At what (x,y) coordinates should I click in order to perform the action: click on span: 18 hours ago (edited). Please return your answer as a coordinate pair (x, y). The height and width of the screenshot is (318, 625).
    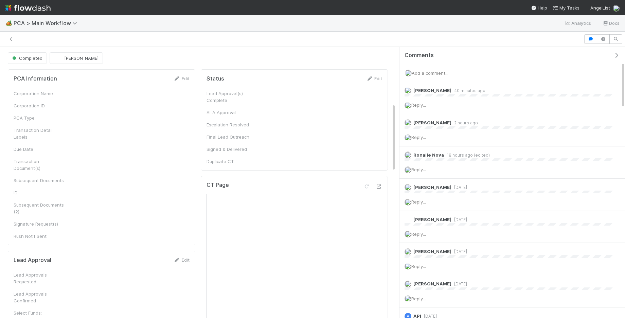
    Looking at the image, I should click on (466, 155).